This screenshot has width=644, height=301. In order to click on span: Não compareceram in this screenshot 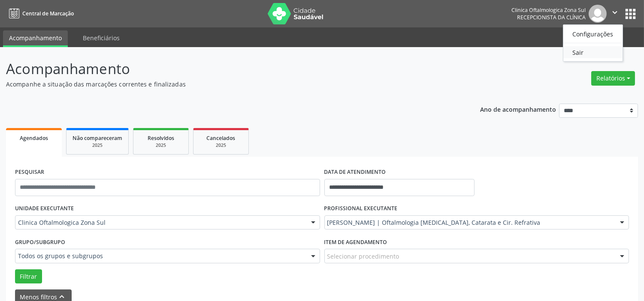, I will do `click(97, 138)`.